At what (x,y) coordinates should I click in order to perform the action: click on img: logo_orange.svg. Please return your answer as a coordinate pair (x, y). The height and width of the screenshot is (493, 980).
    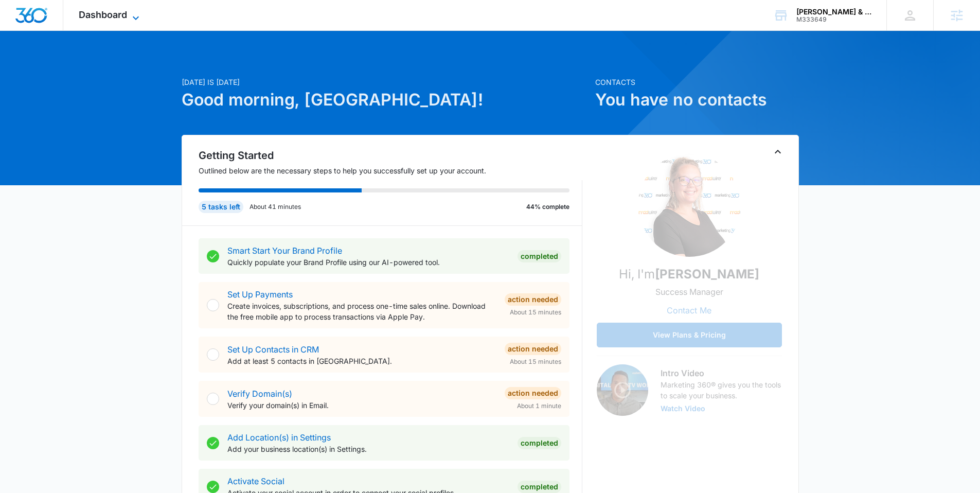
    Looking at the image, I should click on (21, 21).